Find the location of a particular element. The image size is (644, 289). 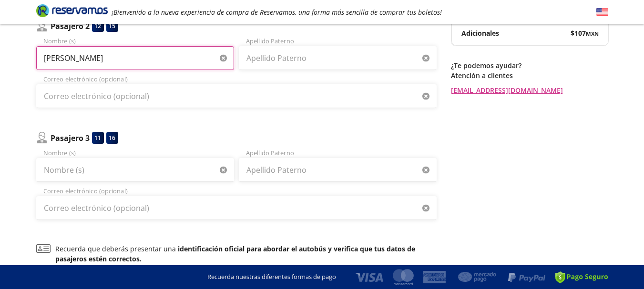

p: Atención a clientes is located at coordinates (530, 75).